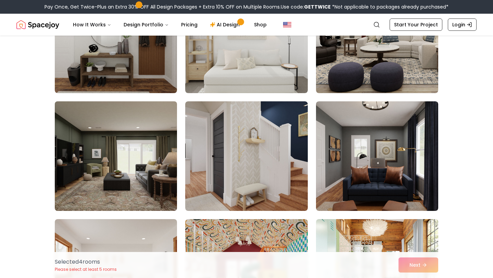 The width and height of the screenshot is (493, 278). What do you see at coordinates (462, 25) in the screenshot?
I see `a: Login` at bounding box center [462, 25].